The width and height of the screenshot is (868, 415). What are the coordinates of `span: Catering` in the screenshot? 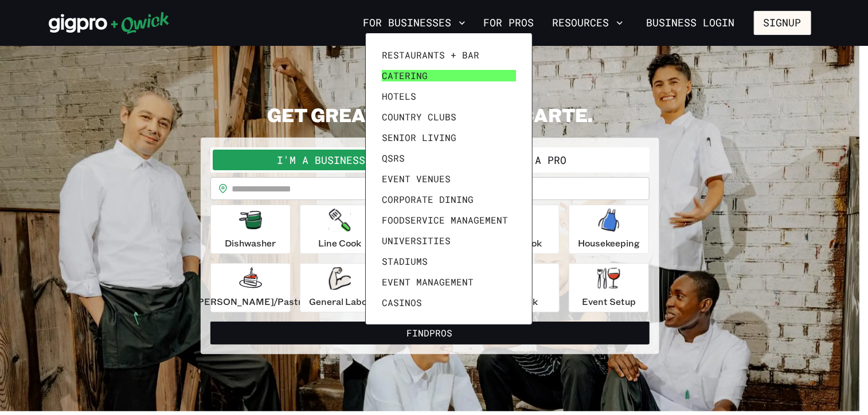 It's located at (404, 75).